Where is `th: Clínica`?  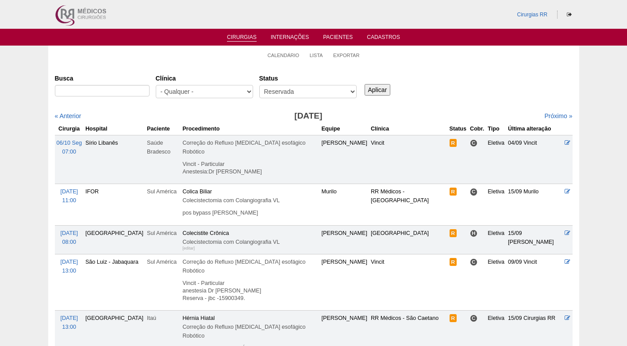 th: Clínica is located at coordinates (408, 129).